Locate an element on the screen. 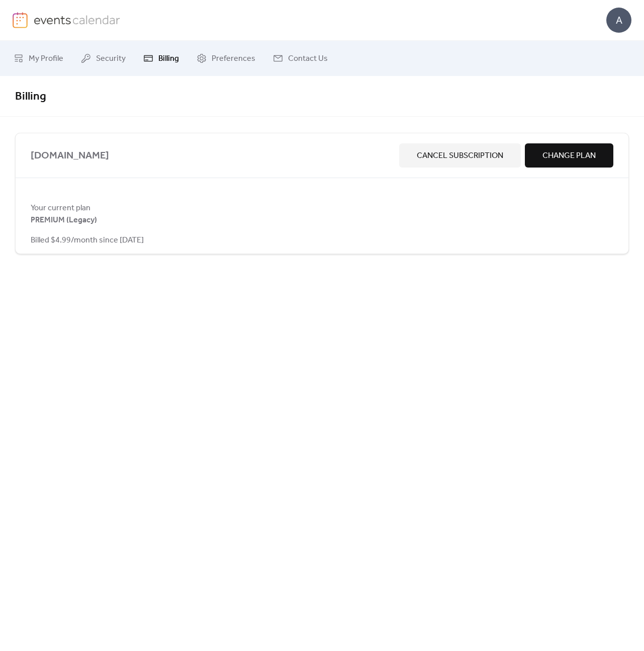  span: PREMIUM (Legacy) is located at coordinates (64, 220).